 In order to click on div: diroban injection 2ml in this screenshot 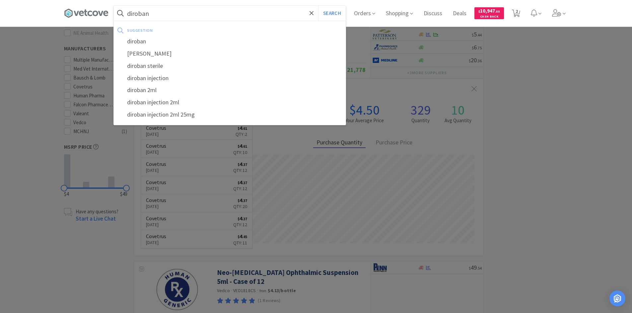, I will do `click(229, 102)`.